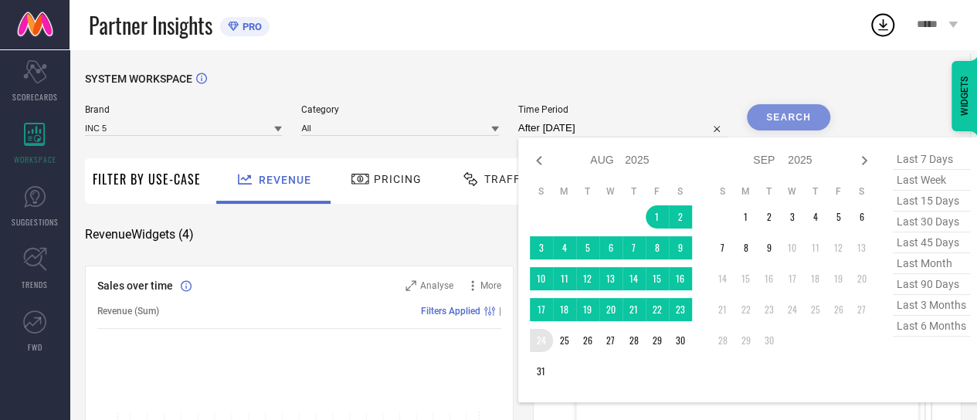 This screenshot has width=977, height=420. What do you see at coordinates (611, 341) in the screenshot?
I see `td: Wed Aug 27 2025` at bounding box center [611, 341].